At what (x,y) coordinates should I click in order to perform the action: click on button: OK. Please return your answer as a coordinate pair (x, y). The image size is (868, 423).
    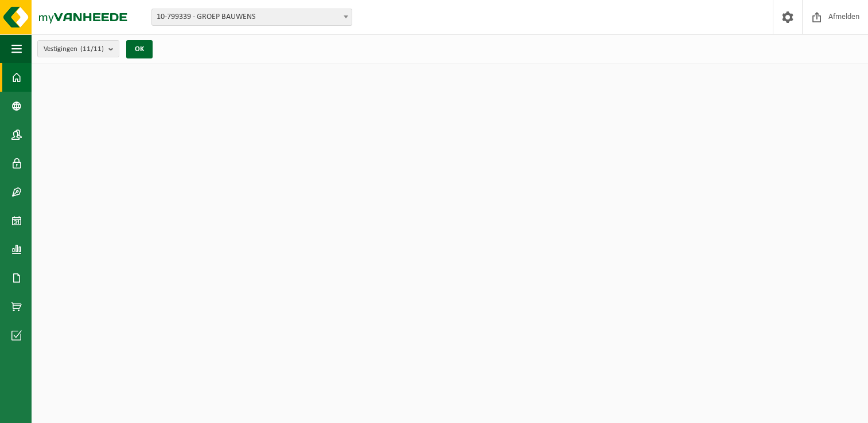
    Looking at the image, I should click on (139, 49).